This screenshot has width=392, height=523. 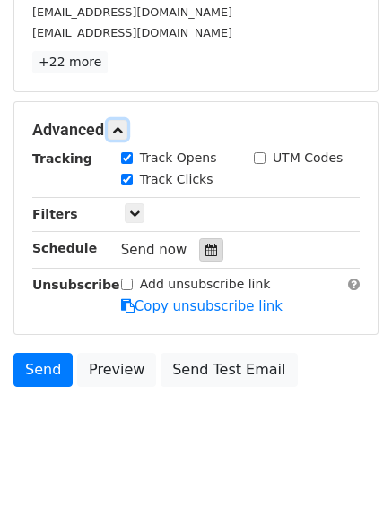 What do you see at coordinates (65, 248) in the screenshot?
I see `strong: Schedule` at bounding box center [65, 248].